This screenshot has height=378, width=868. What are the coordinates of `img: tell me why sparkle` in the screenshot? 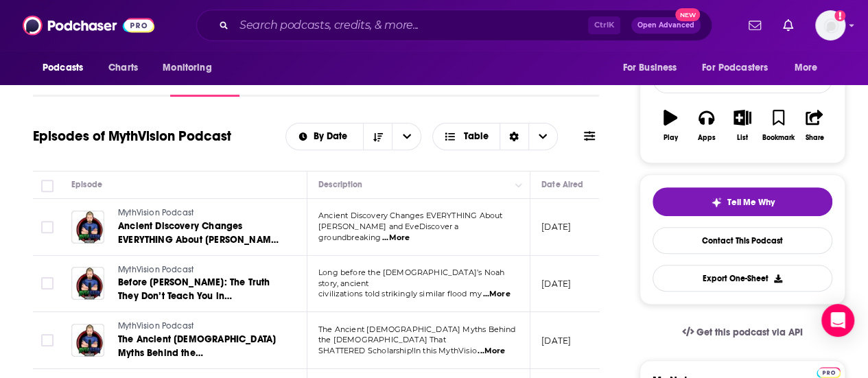 It's located at (716, 202).